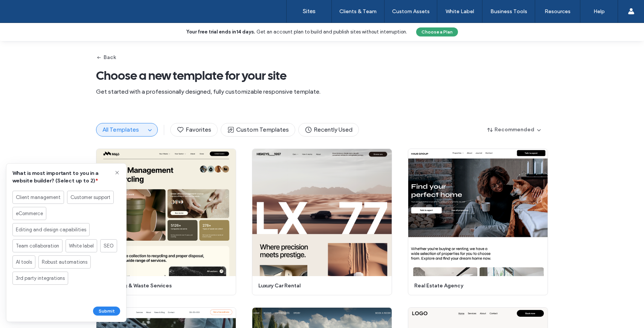 This screenshot has height=328, width=644. Describe the element at coordinates (194, 130) in the screenshot. I see `button: Favorites` at that location.